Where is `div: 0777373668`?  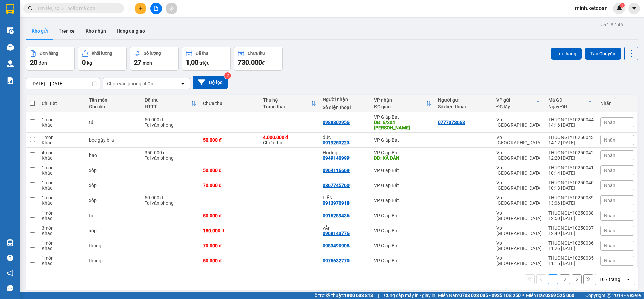
div: 0777373668 is located at coordinates (451, 122).